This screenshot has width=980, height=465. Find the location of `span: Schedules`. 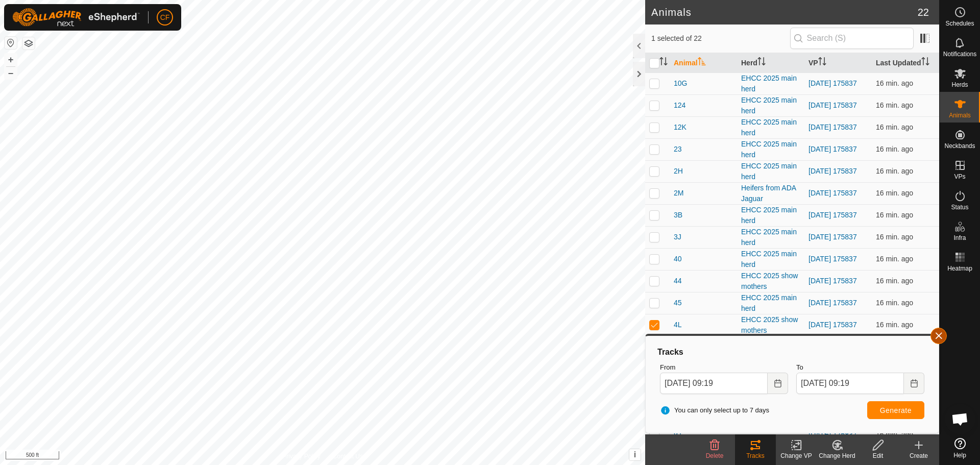

span: Schedules is located at coordinates (960, 24).